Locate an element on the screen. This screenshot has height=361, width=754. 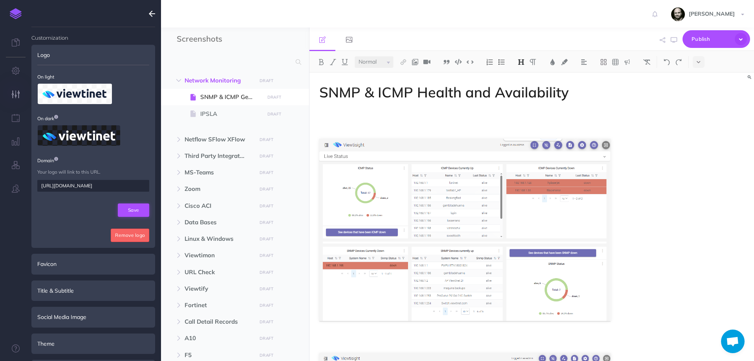
span: Data Bases is located at coordinates (218, 222).